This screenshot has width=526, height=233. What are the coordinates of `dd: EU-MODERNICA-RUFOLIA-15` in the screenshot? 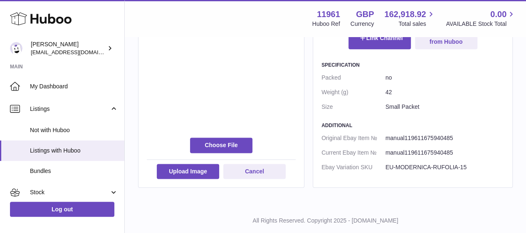 It's located at (445, 167).